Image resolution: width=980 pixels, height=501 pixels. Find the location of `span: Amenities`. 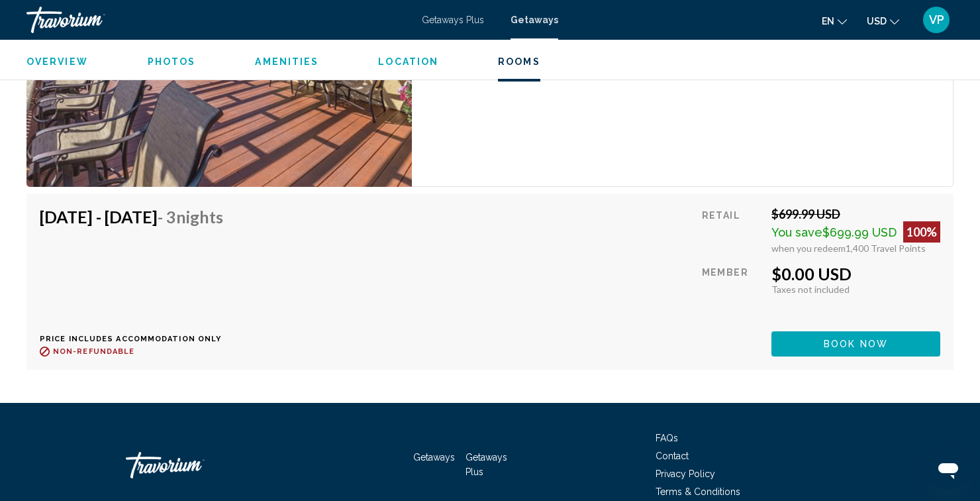

span: Amenities is located at coordinates (286, 62).